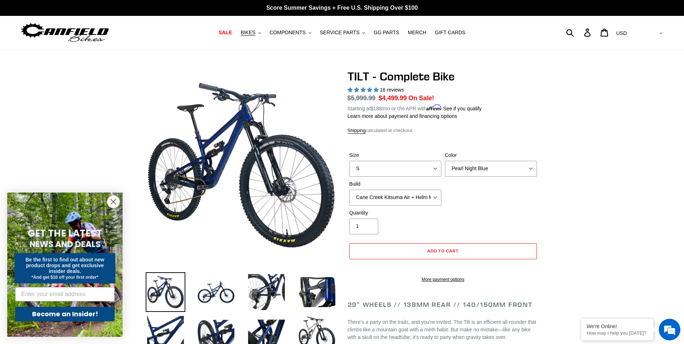 The image size is (684, 344). What do you see at coordinates (393, 98) in the screenshot?
I see `span: $4,499.99` at bounding box center [393, 98].